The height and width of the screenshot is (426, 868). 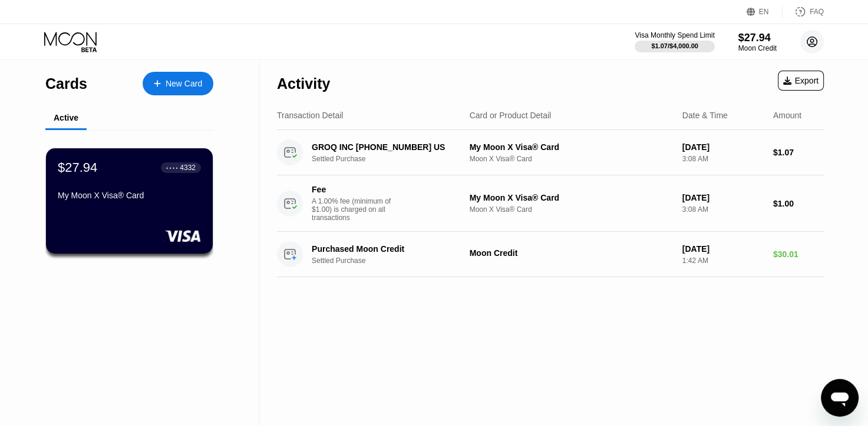 What do you see at coordinates (798, 255) in the screenshot?
I see `div: $30.01` at bounding box center [798, 255].